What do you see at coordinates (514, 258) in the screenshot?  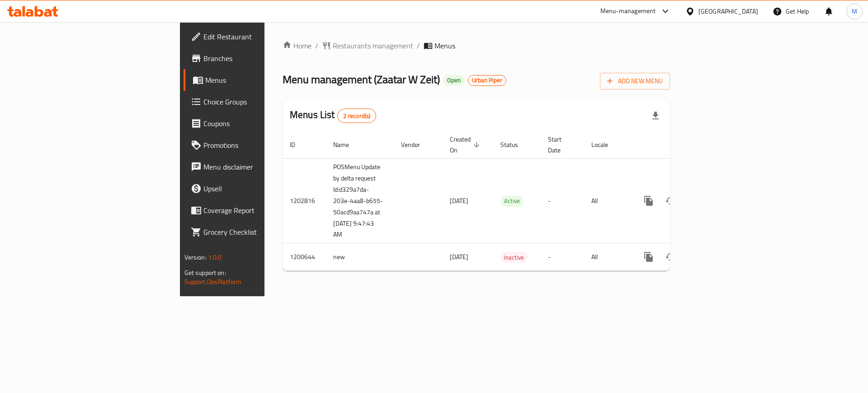 I see `div: Inactive` at bounding box center [514, 258].